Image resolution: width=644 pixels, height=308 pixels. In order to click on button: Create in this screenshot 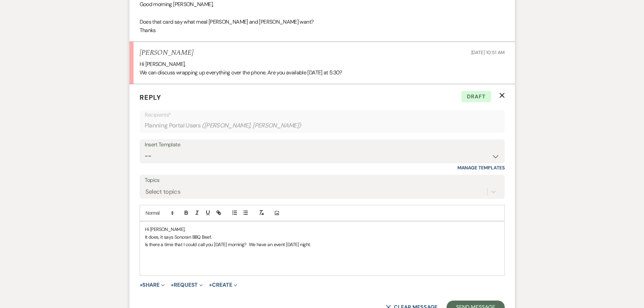, I will do `click(223, 285)`.